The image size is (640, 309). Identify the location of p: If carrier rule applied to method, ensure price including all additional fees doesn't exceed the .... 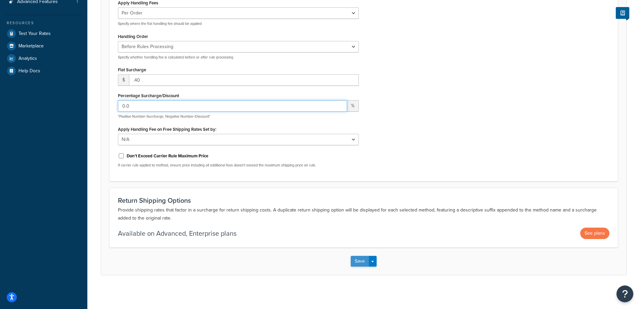
(238, 165).